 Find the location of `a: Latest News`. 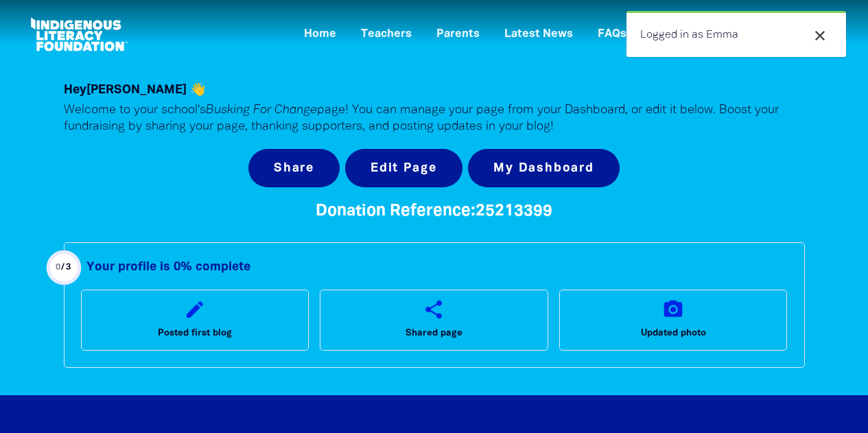

a: Latest News is located at coordinates (538, 35).